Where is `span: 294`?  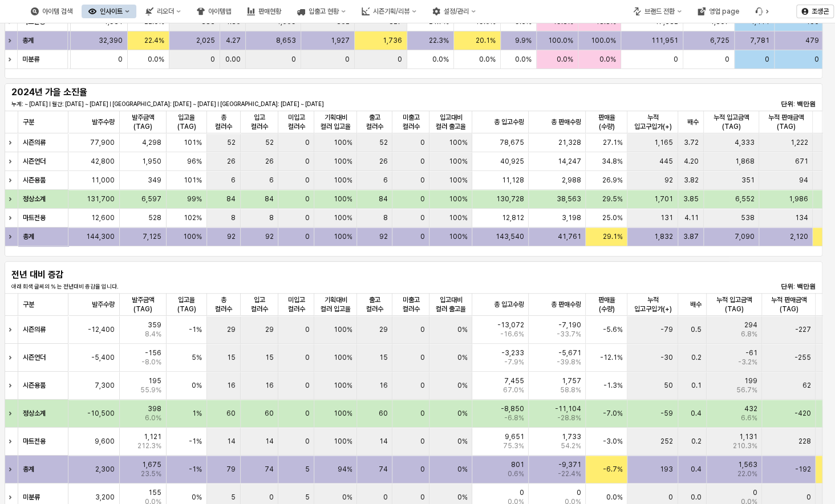
span: 294 is located at coordinates (750, 325).